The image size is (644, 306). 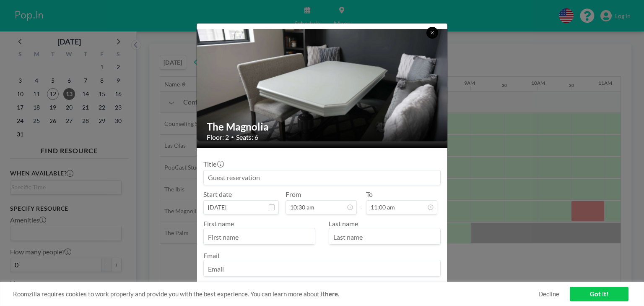 What do you see at coordinates (213, 164) in the screenshot?
I see `label: Title` at bounding box center [213, 164].